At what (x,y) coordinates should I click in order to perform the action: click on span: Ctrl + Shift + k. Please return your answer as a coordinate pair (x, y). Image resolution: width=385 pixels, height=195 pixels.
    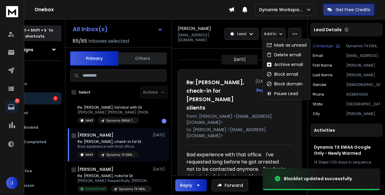
    Looking at the image, I should click on (32, 30).